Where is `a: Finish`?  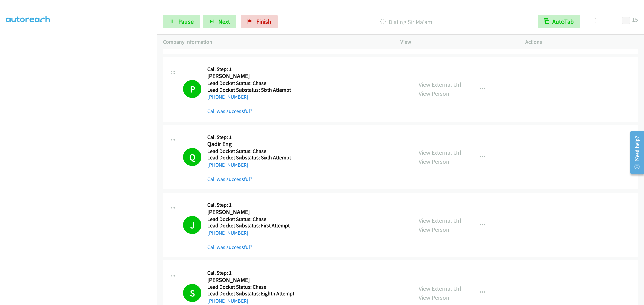
a: Finish is located at coordinates (259, 22).